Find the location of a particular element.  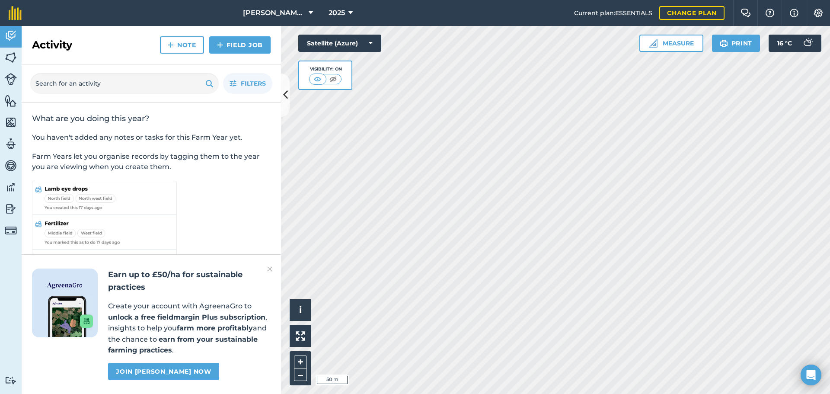

p: Create your account with AgreenaGro to , insights to help you and the chance to . is located at coordinates (189, 328).